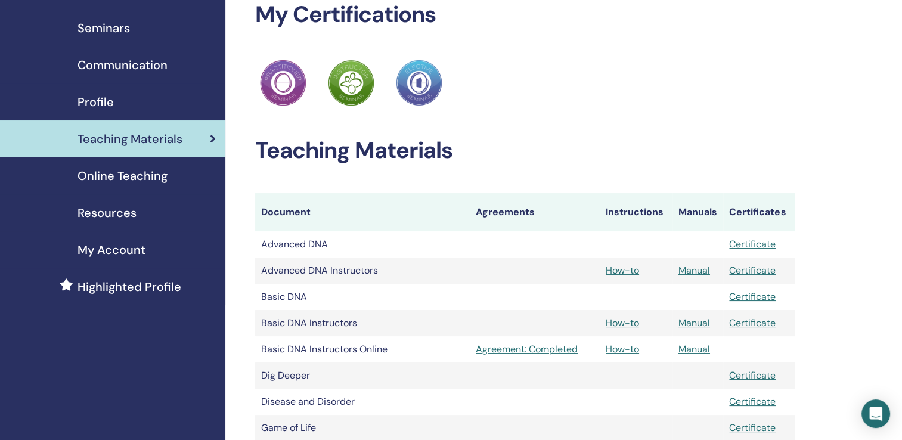 The image size is (902, 440). I want to click on h2: My Certifications, so click(525, 15).